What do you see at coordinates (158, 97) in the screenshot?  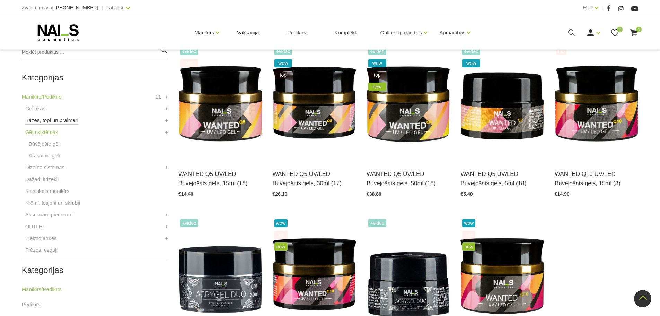 I see `span: 11` at bounding box center [158, 97].